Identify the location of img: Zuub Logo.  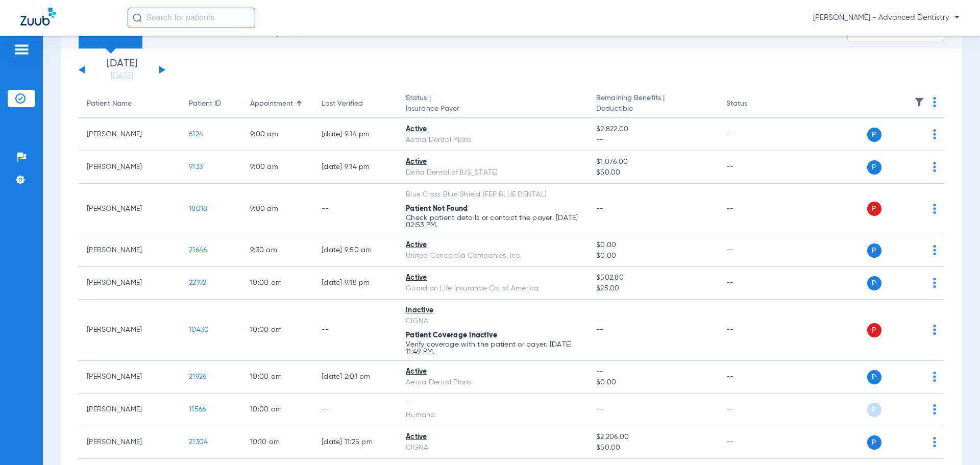
(38, 17).